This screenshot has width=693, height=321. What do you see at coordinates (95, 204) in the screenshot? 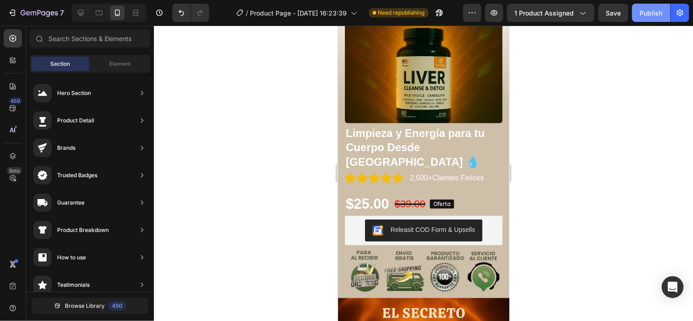
I see `div: Releasit COD Form & Upsells` at bounding box center [95, 204].